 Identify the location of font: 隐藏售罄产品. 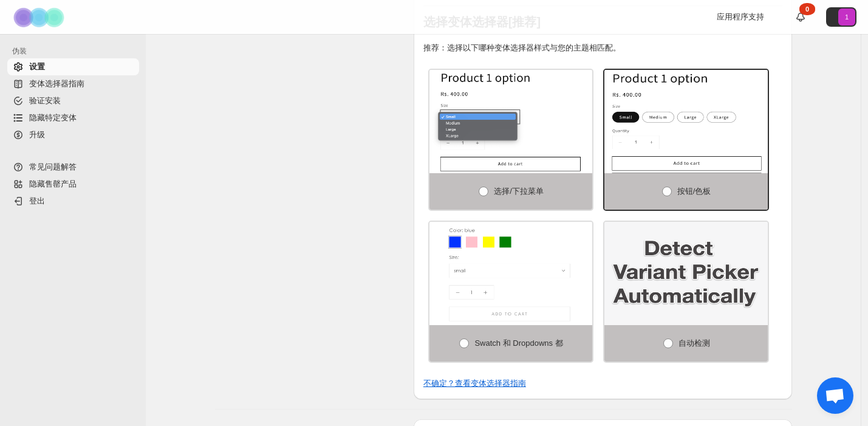
(53, 183).